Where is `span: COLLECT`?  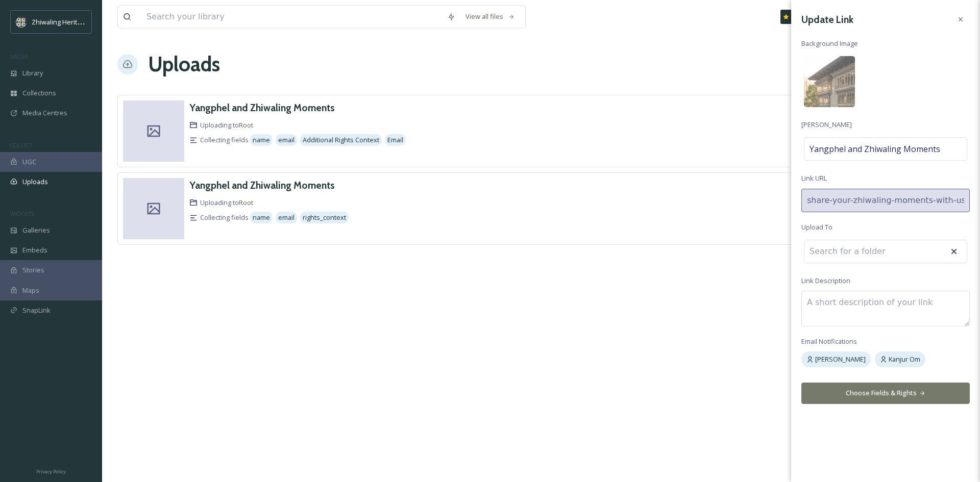 span: COLLECT is located at coordinates (21, 145).